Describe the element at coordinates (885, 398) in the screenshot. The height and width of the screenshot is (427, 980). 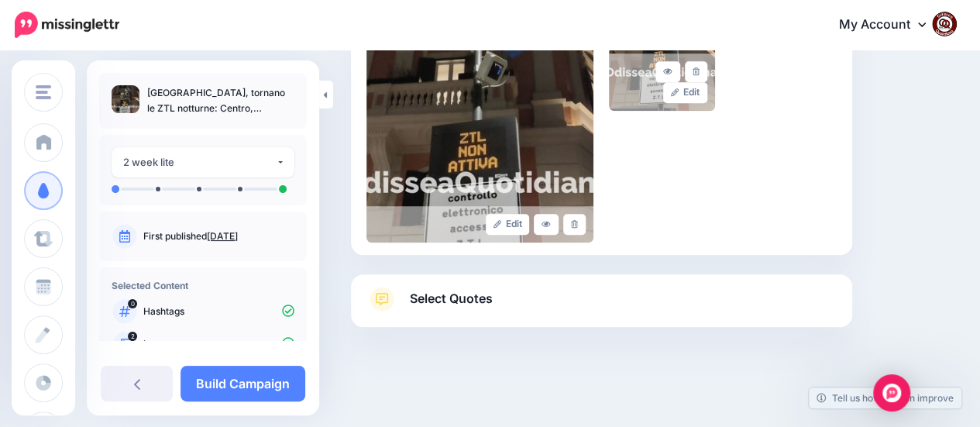
I see `a: Tell us how we can improve` at that location.